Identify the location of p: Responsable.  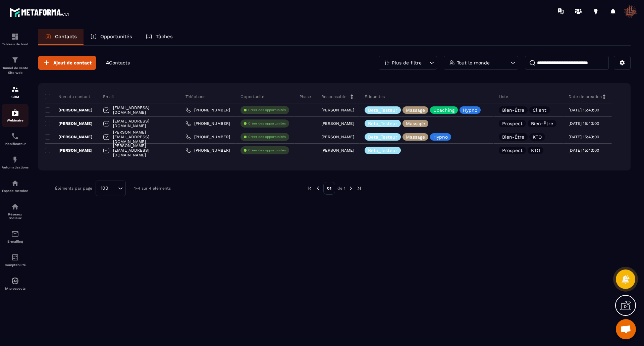
(334, 97).